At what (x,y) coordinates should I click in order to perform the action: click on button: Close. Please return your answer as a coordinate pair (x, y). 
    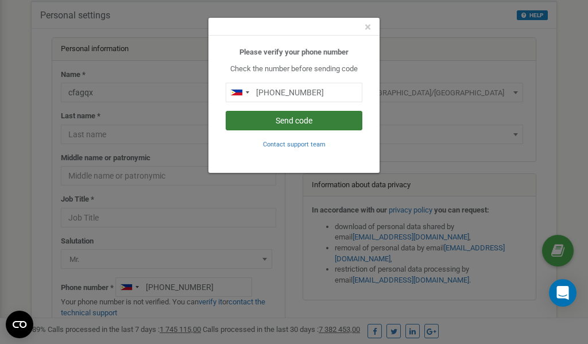
    Looking at the image, I should click on (368, 27).